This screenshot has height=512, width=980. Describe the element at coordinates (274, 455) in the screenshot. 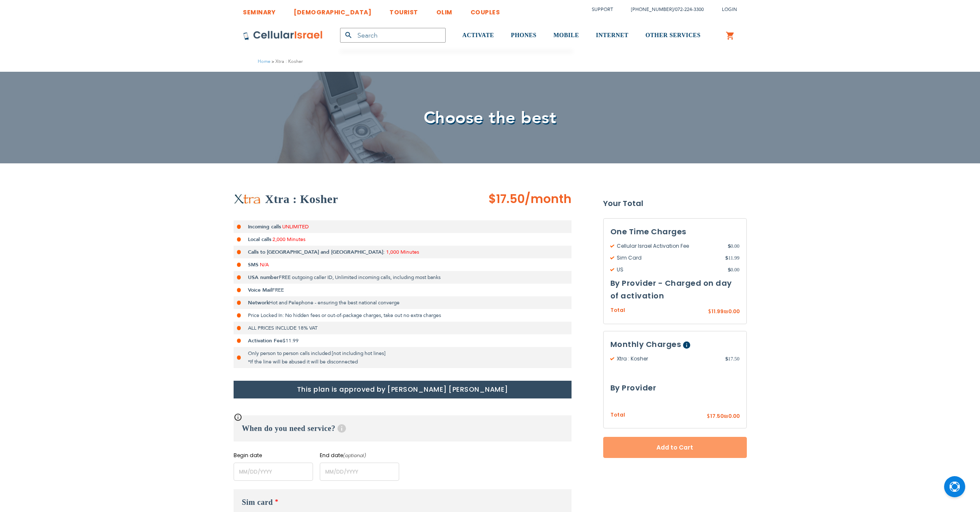

I see `label: Begin date` at that location.